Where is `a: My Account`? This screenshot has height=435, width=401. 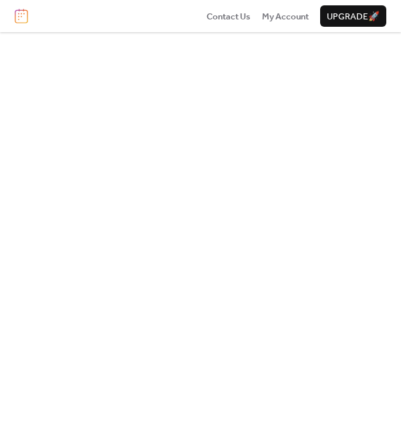
a: My Account is located at coordinates (286, 16).